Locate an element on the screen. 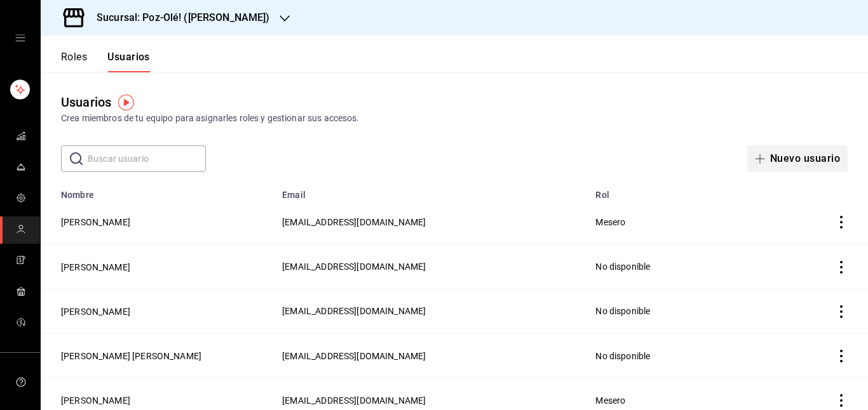 Image resolution: width=868 pixels, height=410 pixels. th: Rol is located at coordinates (696, 191).